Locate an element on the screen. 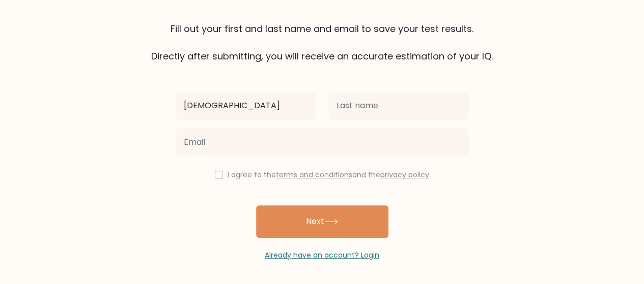 The width and height of the screenshot is (644, 284). a: privacy policy is located at coordinates (405, 175).